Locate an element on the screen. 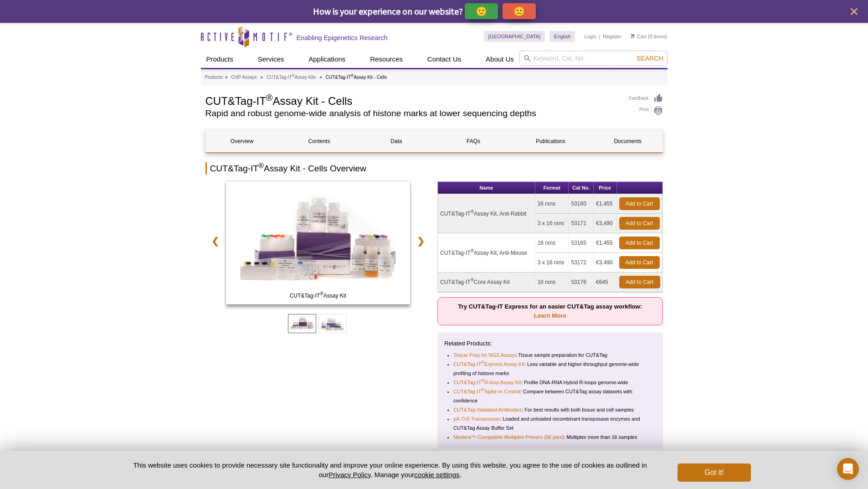  h2: Enabling Epigenetics Research is located at coordinates (342, 38).